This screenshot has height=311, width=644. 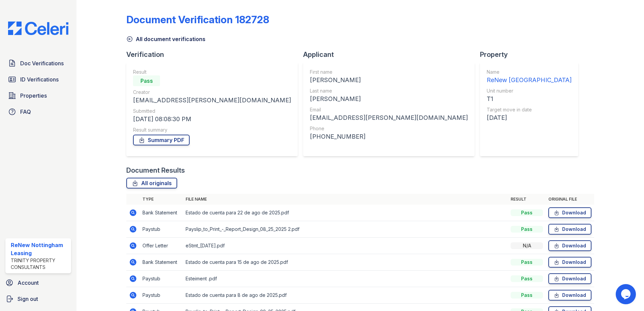 I want to click on a: All document verifications, so click(x=166, y=39).